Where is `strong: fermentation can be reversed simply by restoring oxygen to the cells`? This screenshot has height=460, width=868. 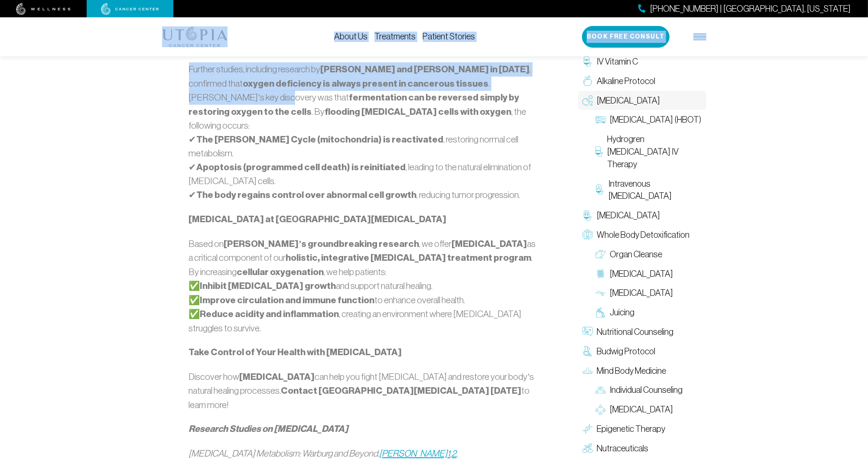
strong: fermentation can be reversed simply by restoring oxygen to the cells is located at coordinates (354, 104).